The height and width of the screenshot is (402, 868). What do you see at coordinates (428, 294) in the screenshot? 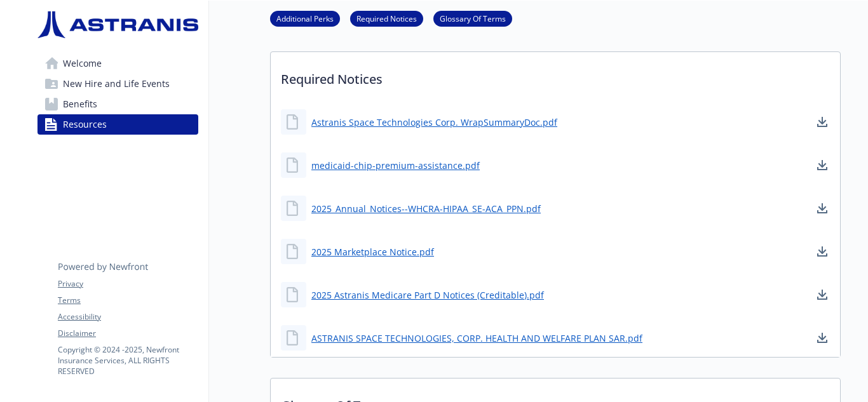
I see `a: 2025 Astranis Medicare Part D Notices (Creditable).pdf` at bounding box center [428, 294].